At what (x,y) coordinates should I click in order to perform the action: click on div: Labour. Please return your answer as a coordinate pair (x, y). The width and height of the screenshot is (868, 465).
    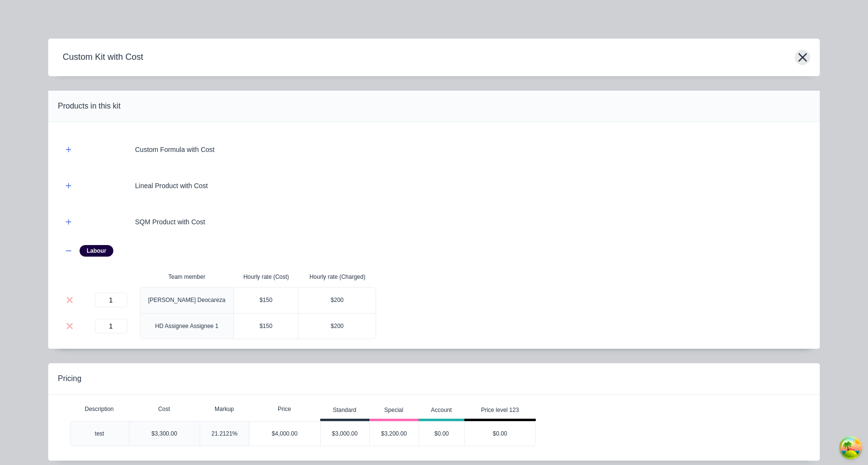
    Looking at the image, I should click on (97, 251).